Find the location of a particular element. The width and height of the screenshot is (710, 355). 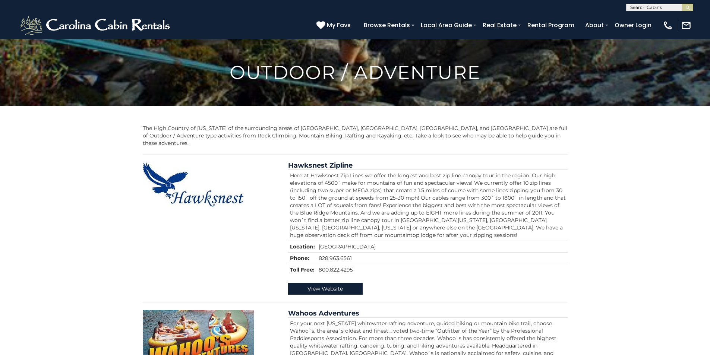

a: Local Area Guide is located at coordinates (446, 25).